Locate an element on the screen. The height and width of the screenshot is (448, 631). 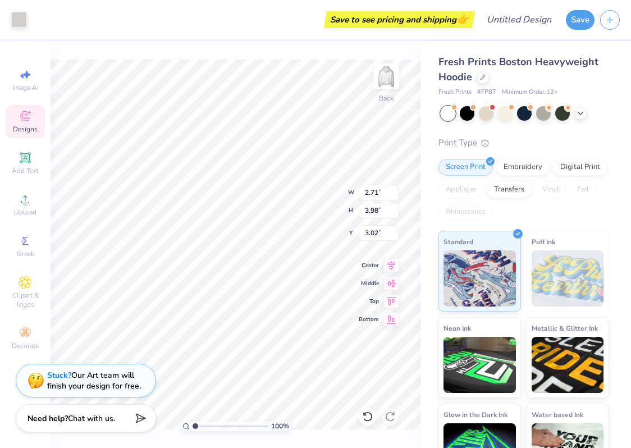
img: Neon Ink is located at coordinates (480, 365).